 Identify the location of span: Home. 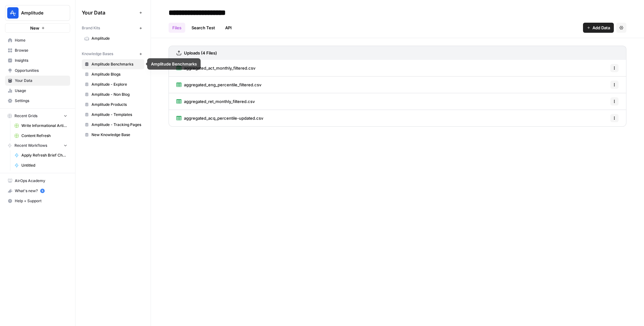
(41, 41).